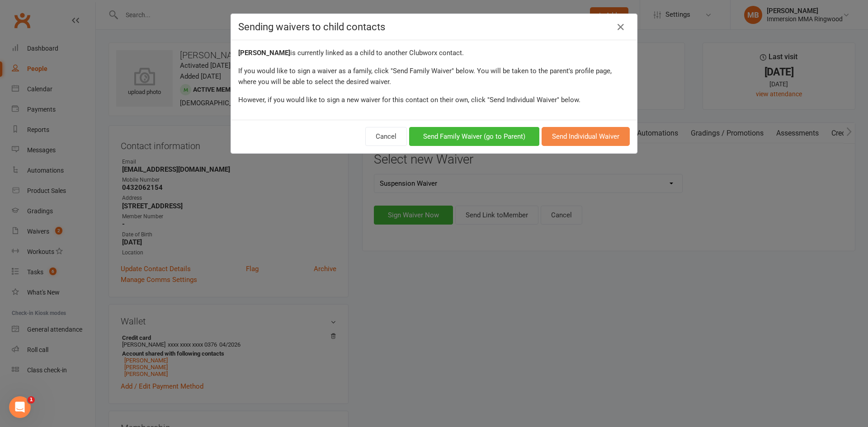 This screenshot has height=427, width=868. What do you see at coordinates (31, 399) in the screenshot?
I see `span: 1` at bounding box center [31, 399].